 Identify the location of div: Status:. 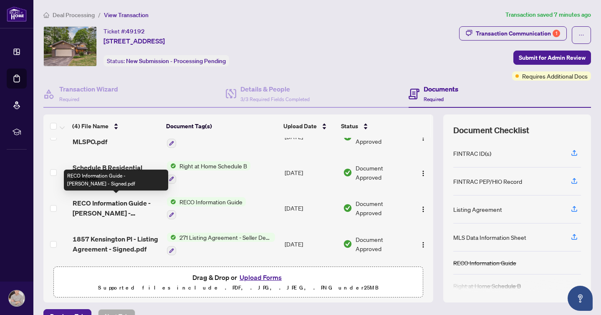
(166, 61).